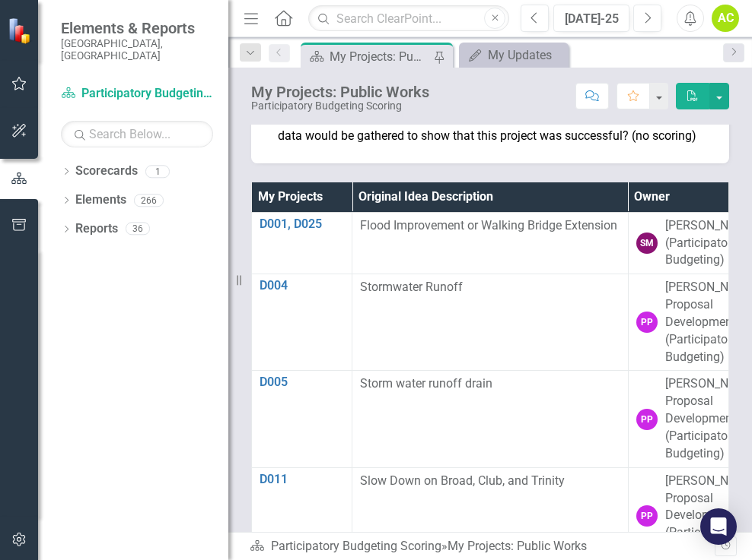 Image resolution: width=752 pixels, height=560 pixels. I want to click on a: My Updates, so click(514, 54).